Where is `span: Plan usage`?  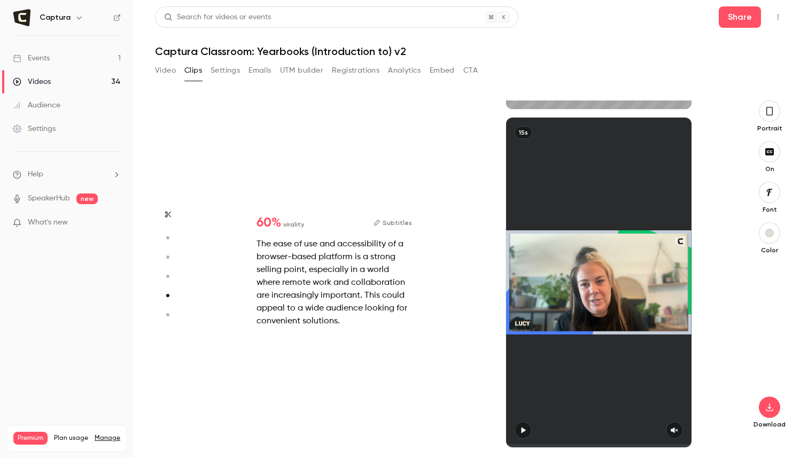 span: Plan usage is located at coordinates (71, 438).